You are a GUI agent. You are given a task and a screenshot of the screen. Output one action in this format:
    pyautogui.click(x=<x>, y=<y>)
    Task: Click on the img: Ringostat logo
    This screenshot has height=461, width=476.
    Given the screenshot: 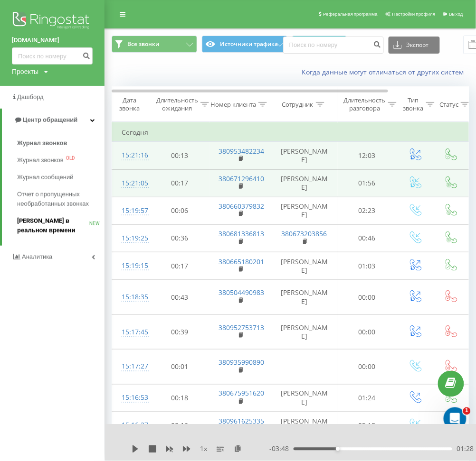 What is the action you would take?
    pyautogui.click(x=52, y=21)
    